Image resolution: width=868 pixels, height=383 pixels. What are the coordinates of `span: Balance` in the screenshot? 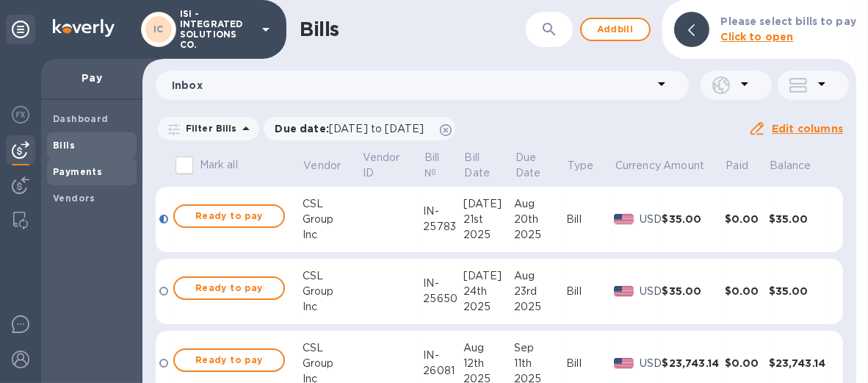 It's located at (800, 165).